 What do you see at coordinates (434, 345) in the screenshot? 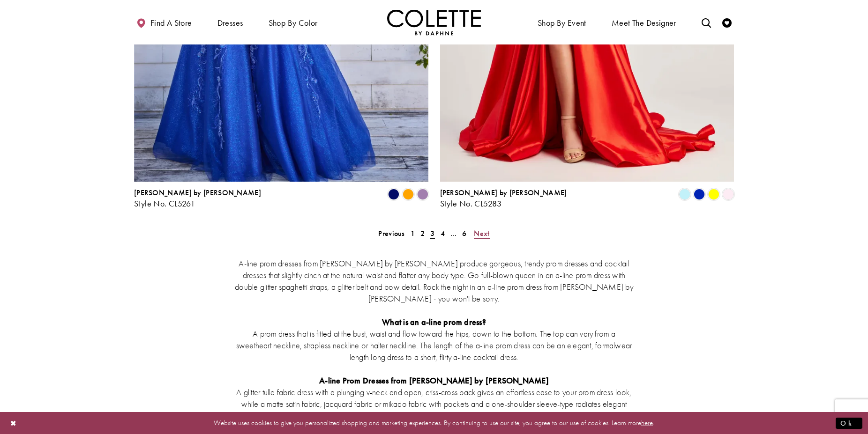
I see `p: A prom dress that is fitted at the bust, waist and flow toward the hips, down to the bottom. The ...` at bounding box center [434, 345].